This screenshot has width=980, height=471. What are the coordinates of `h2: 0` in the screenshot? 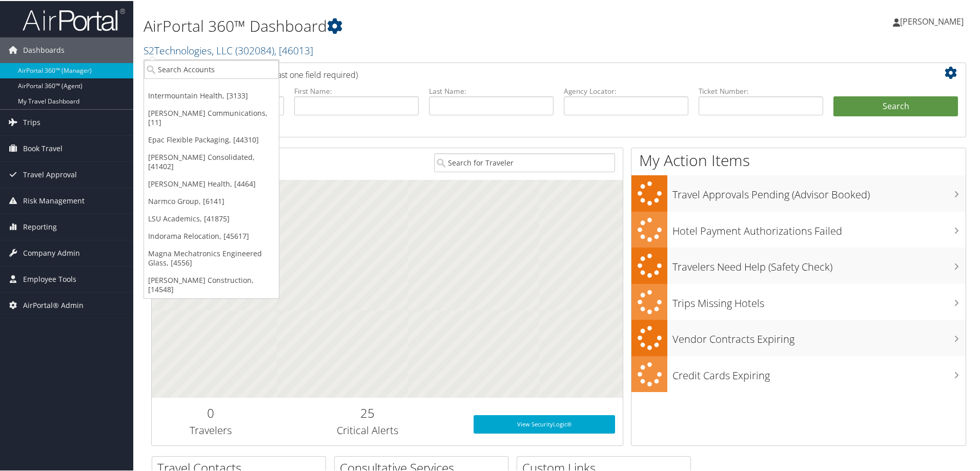 It's located at (211, 413).